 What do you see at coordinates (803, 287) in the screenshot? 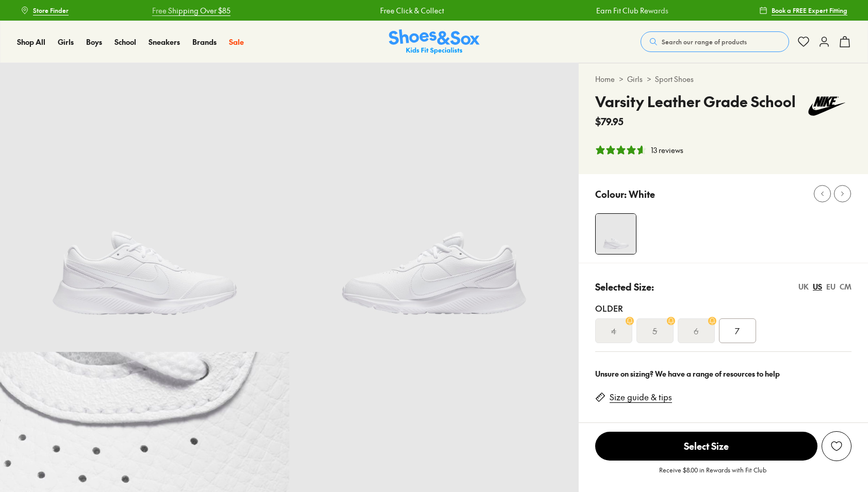
I see `div: UK` at bounding box center [803, 287].